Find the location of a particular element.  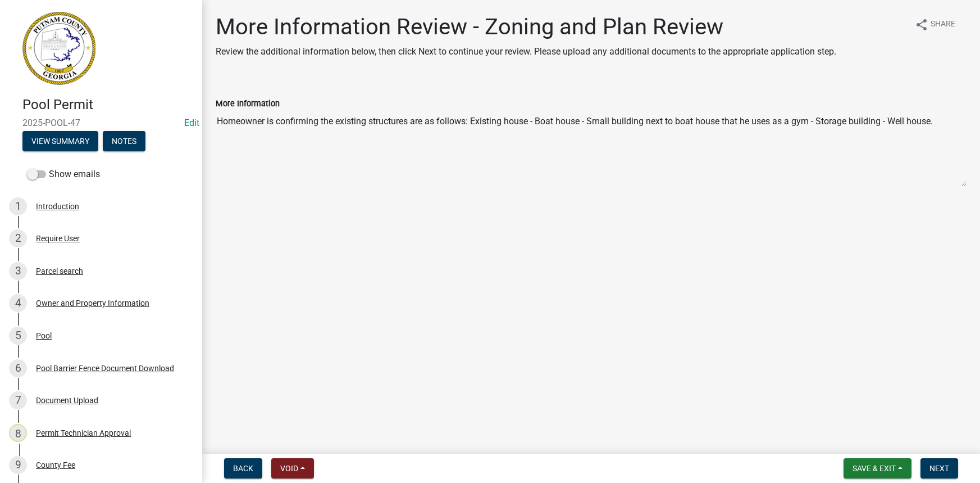

button: View Summary is located at coordinates (60, 141).